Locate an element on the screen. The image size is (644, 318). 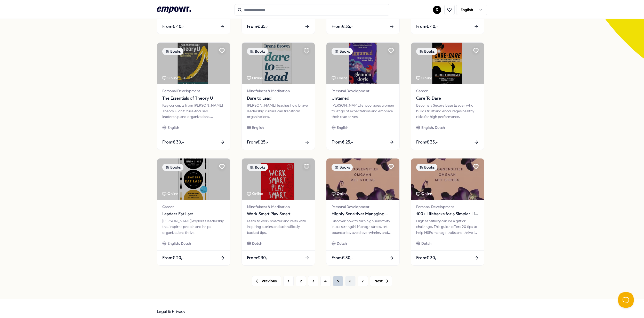
span: The Essentials of Theory U is located at coordinates (194, 98).